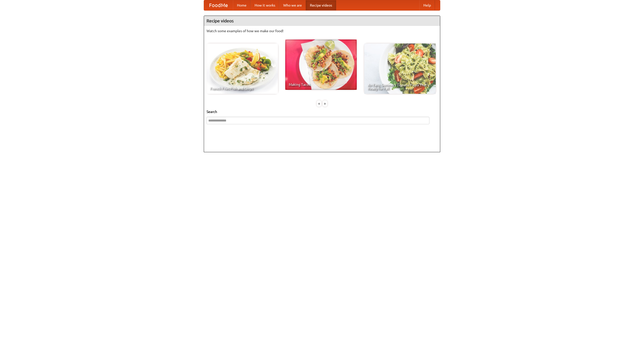 Image resolution: width=644 pixels, height=356 pixels. I want to click on span: French Fries Fish and Chips, so click(242, 89).